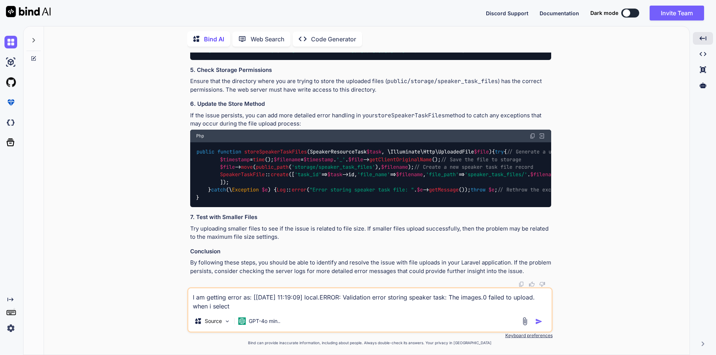 This screenshot has height=355, width=716. What do you see at coordinates (442, 81) in the screenshot?
I see `code: public/storage/speaker_task_files` at bounding box center [442, 81].